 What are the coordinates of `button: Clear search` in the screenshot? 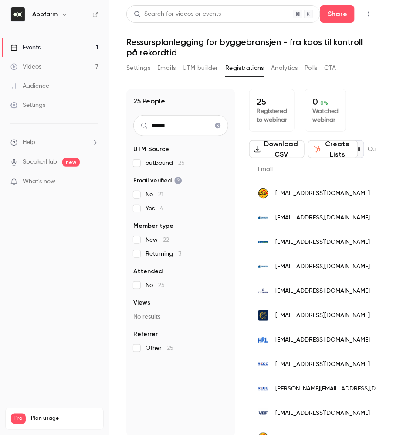 It's located at (218, 126).